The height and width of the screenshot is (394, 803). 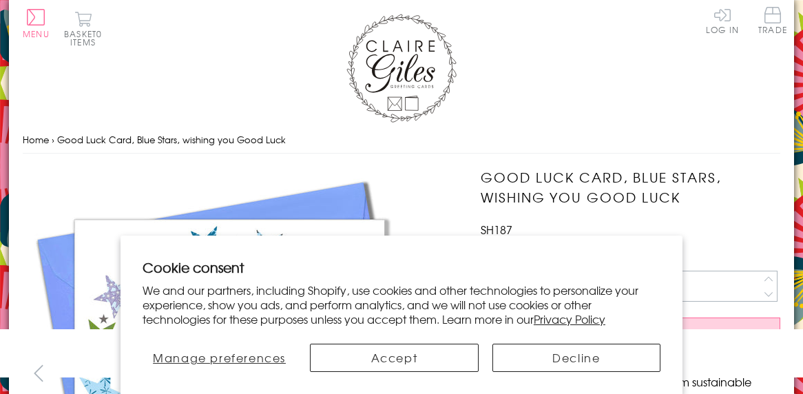 What do you see at coordinates (497, 229) in the screenshot?
I see `span: SH187` at bounding box center [497, 229].